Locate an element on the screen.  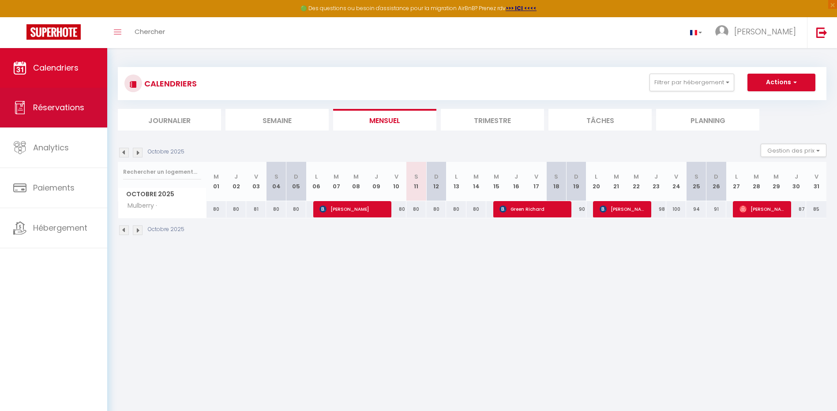
th: 14 is located at coordinates (476, 181).